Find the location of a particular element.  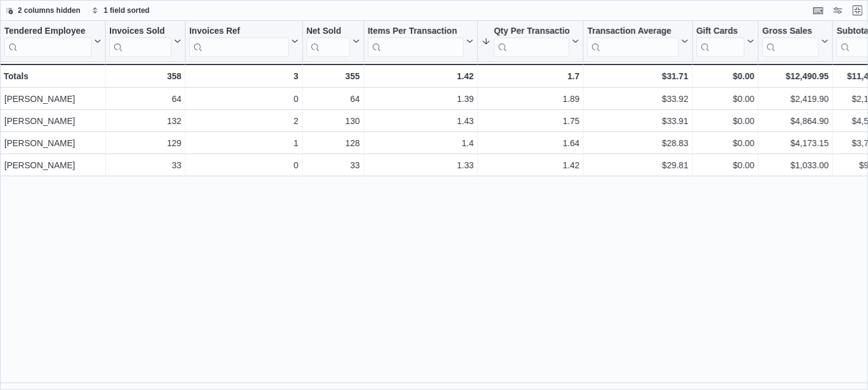

span: 2 columns hidden is located at coordinates (49, 10).